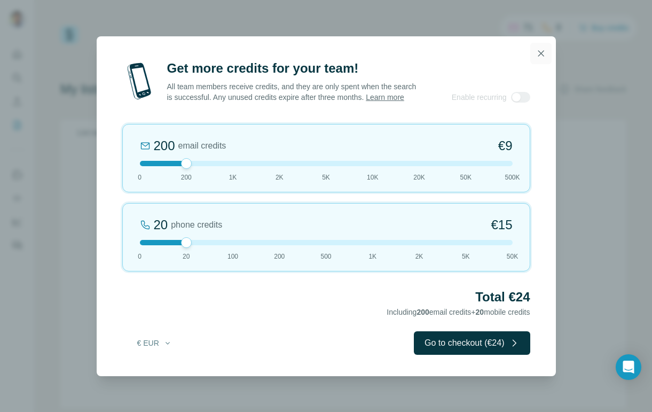 The height and width of the screenshot is (412, 652). What do you see at coordinates (385, 97) in the screenshot?
I see `a: Learn more` at bounding box center [385, 97].